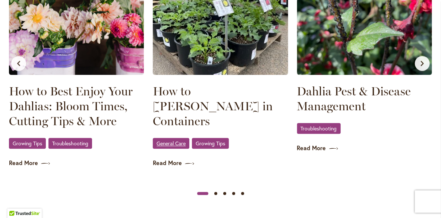 This screenshot has height=218, width=441. What do you see at coordinates (171, 143) in the screenshot?
I see `span: General Care` at bounding box center [171, 143].